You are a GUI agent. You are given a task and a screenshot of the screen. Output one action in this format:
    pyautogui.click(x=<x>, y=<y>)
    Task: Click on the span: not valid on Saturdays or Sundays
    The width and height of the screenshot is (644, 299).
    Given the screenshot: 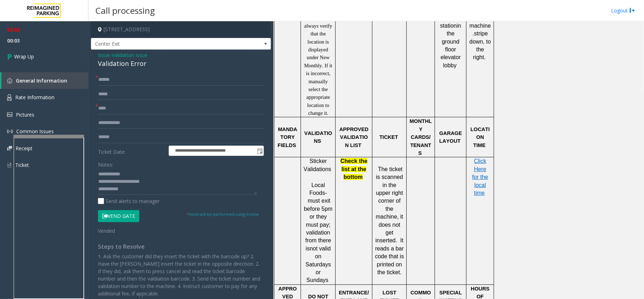 What is the action you would take?
    pyautogui.click(x=318, y=264)
    